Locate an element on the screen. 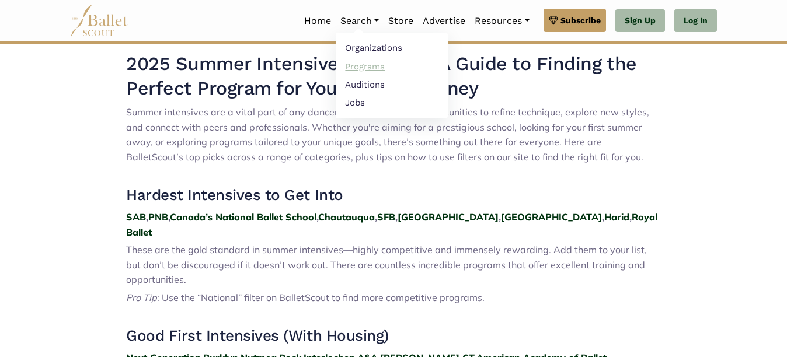 The width and height of the screenshot is (787, 357). a: Store is located at coordinates (401, 21).